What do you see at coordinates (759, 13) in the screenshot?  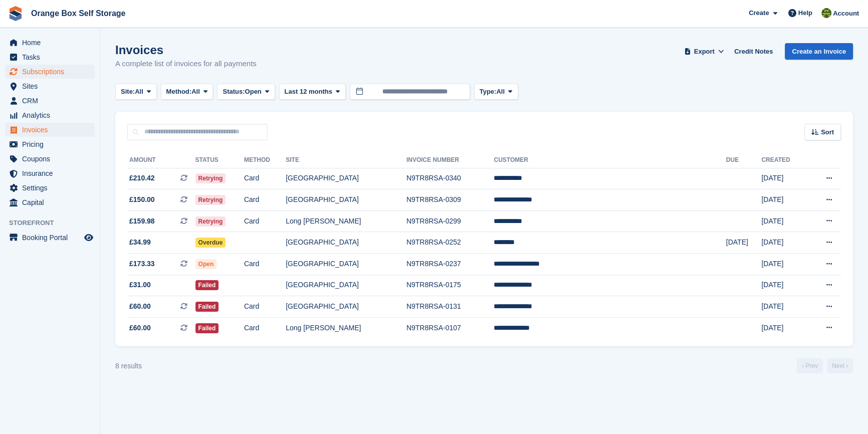 I see `span: Create` at bounding box center [759, 13].